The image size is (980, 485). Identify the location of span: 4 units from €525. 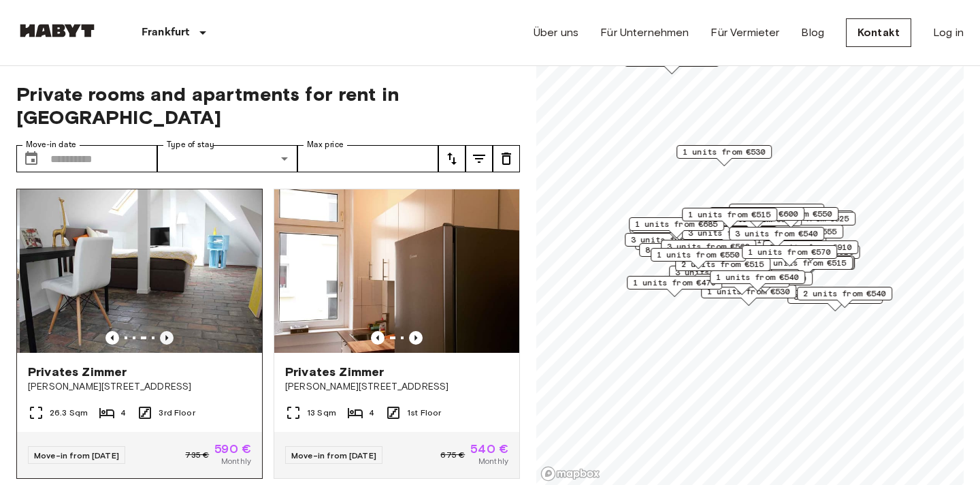
(808, 218).